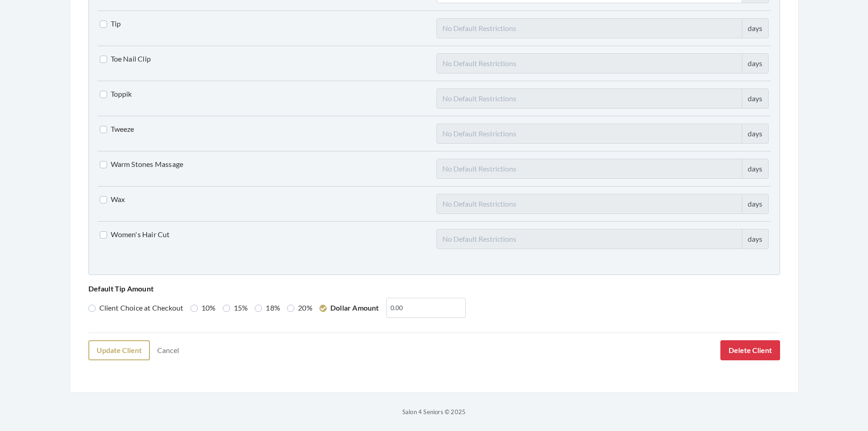  What do you see at coordinates (126, 59) in the screenshot?
I see `label: Toe Nail Clip` at bounding box center [126, 59].